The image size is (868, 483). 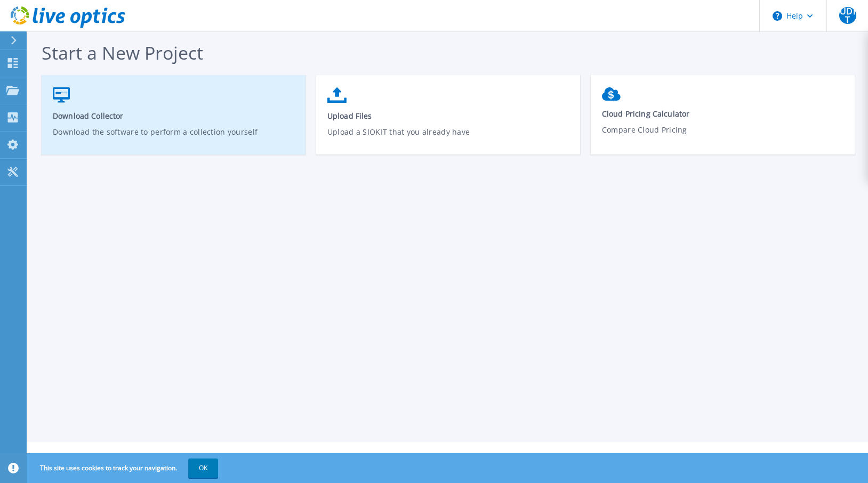 What do you see at coordinates (723, 119) in the screenshot?
I see `a: Cloud Pricing CalculatorCompare Cloud Pricing` at bounding box center [723, 119].